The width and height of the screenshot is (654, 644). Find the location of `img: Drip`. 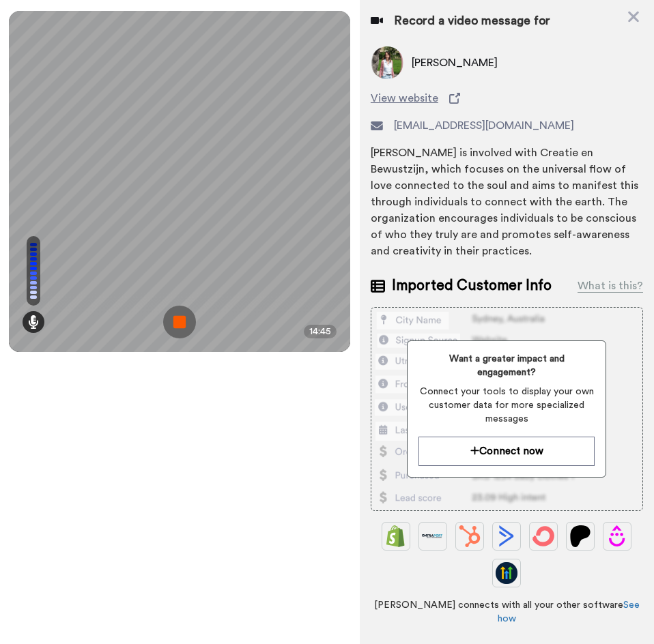

img: Drip is located at coordinates (617, 536).